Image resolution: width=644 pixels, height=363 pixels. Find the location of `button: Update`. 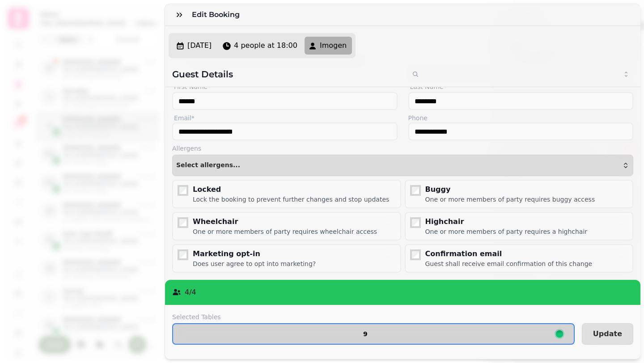

button: Update is located at coordinates (607, 334).